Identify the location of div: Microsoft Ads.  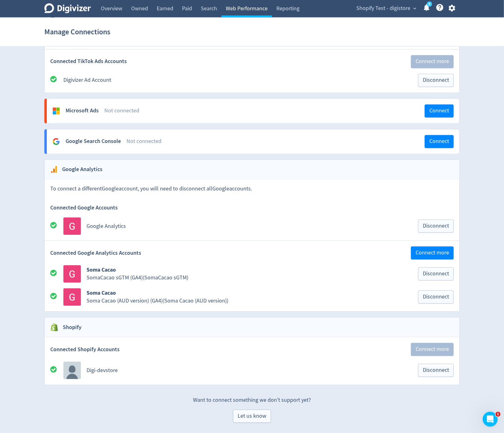
(82, 111).